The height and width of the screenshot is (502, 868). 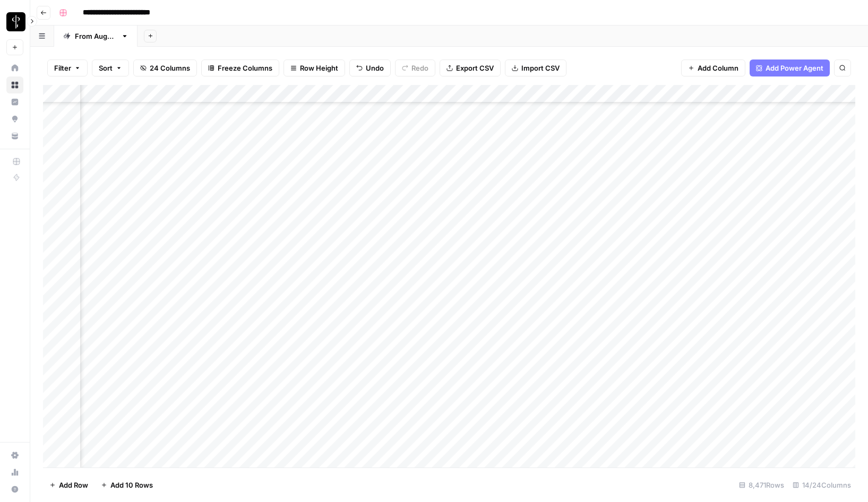 What do you see at coordinates (132, 485) in the screenshot?
I see `span: Add 10 Rows` at bounding box center [132, 485].